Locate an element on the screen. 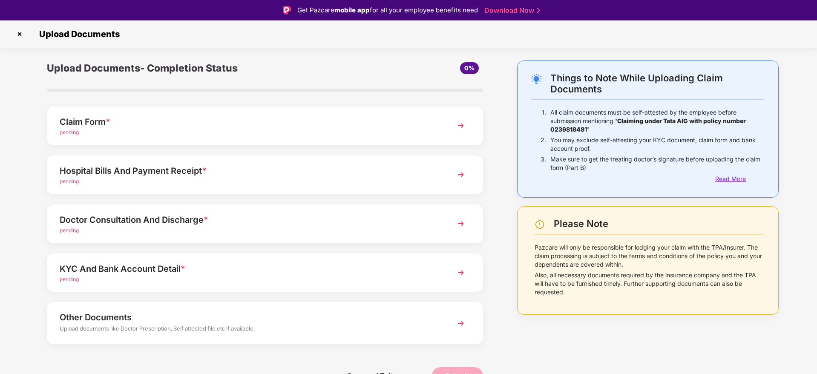  div: Upload documents like Doctor Prescription, Self attested file etc if available. is located at coordinates (247, 330).